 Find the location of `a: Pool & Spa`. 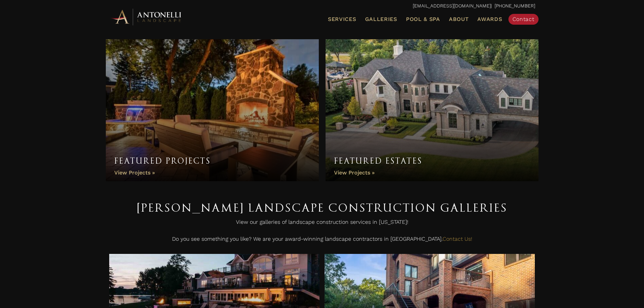

a: Pool & Spa is located at coordinates (423, 19).